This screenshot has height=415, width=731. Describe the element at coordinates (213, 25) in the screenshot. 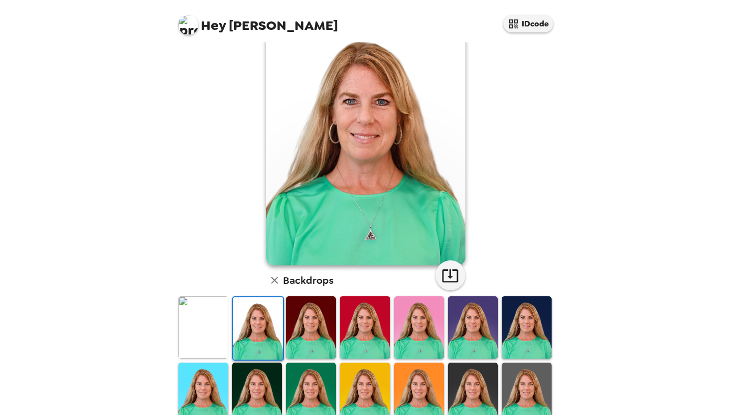

I see `span: Hey` at that location.